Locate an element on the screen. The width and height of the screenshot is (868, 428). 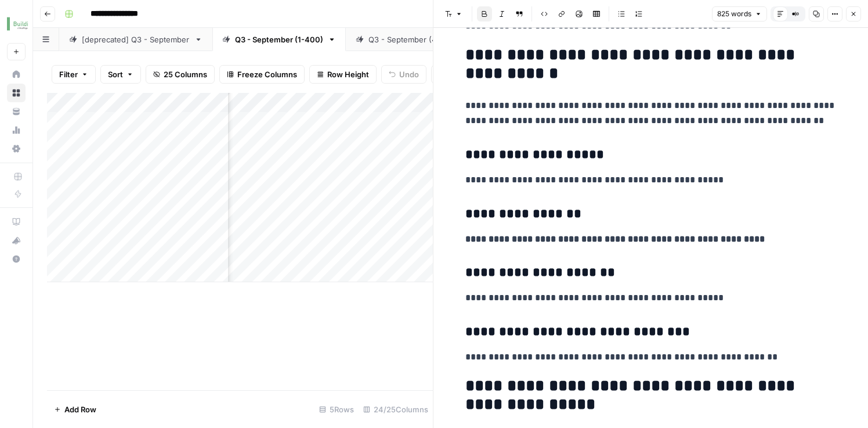
a: AirOps Academy is located at coordinates (16, 222).